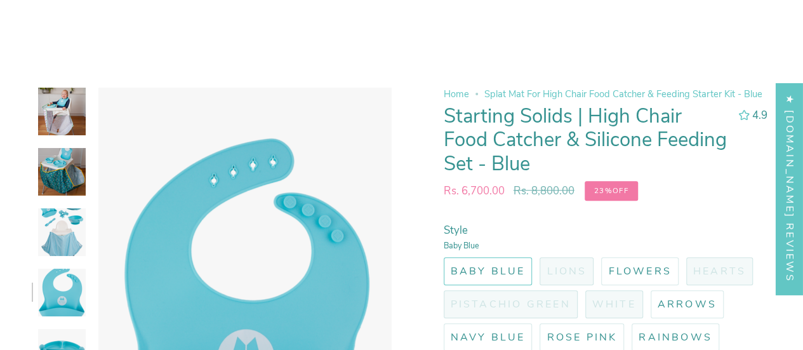  What do you see at coordinates (456, 230) in the screenshot?
I see `span: Style` at bounding box center [456, 230].